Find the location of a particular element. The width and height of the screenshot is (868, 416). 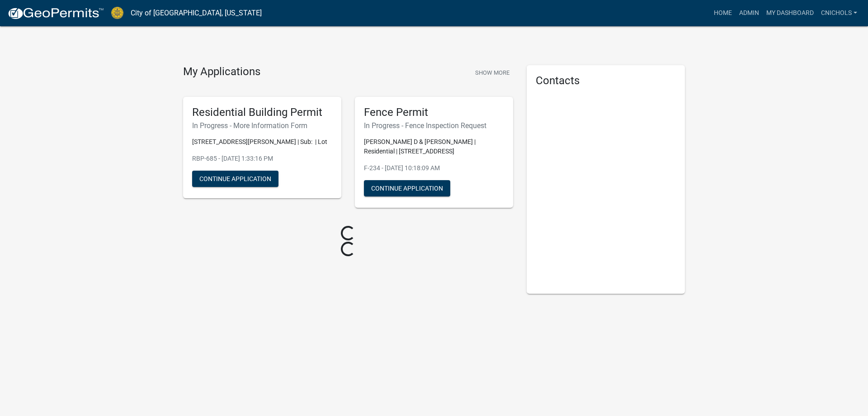

h6: In Progress - Fence Inspection Request is located at coordinates (434, 126).